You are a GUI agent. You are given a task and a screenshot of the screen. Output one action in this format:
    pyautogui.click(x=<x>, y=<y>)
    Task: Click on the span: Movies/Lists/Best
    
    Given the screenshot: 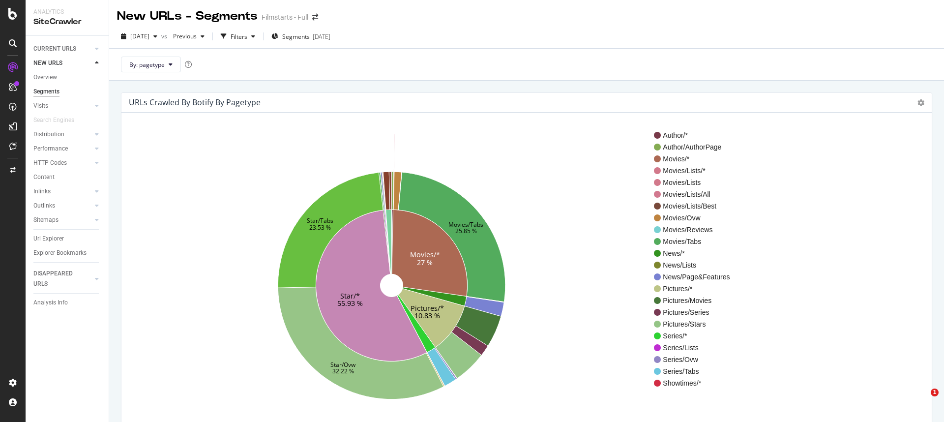 What is the action you would take?
    pyautogui.click(x=696, y=206)
    